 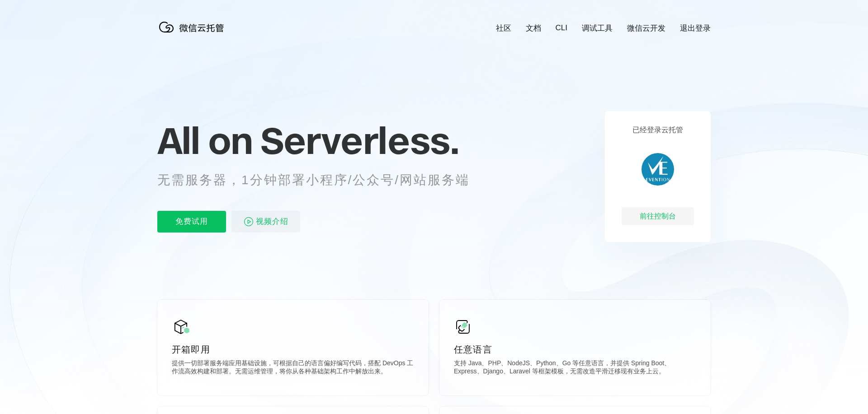 I want to click on a: 退出登录, so click(x=695, y=28).